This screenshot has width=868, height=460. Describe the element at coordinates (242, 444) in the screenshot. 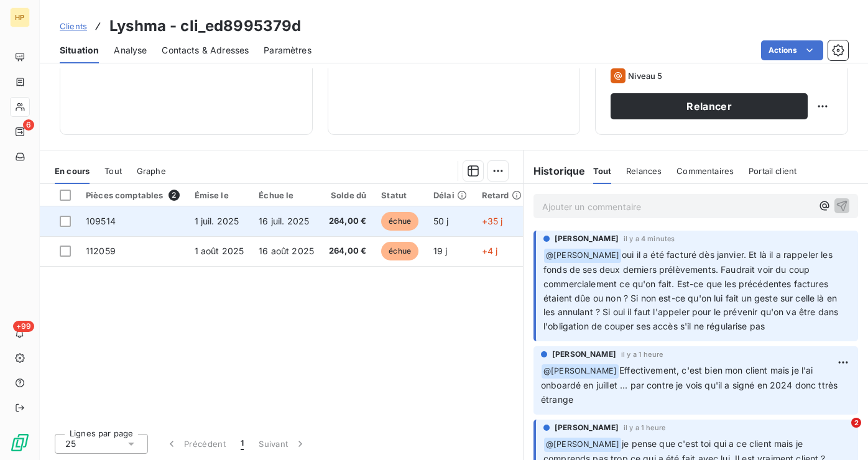

I see `span: 1` at that location.